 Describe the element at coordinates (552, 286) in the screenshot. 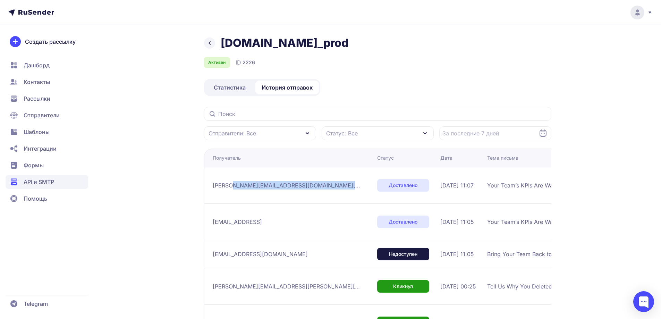

I see `span: Tell Us Why You Deleted KPI — Help Us Improve!` at that location.